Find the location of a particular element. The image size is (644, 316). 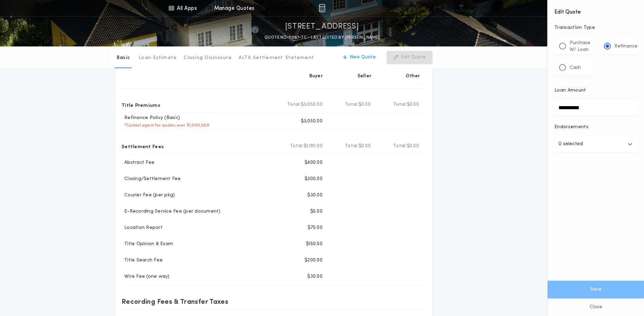

p: E-Recording Service Fee (per document) is located at coordinates (171, 212).